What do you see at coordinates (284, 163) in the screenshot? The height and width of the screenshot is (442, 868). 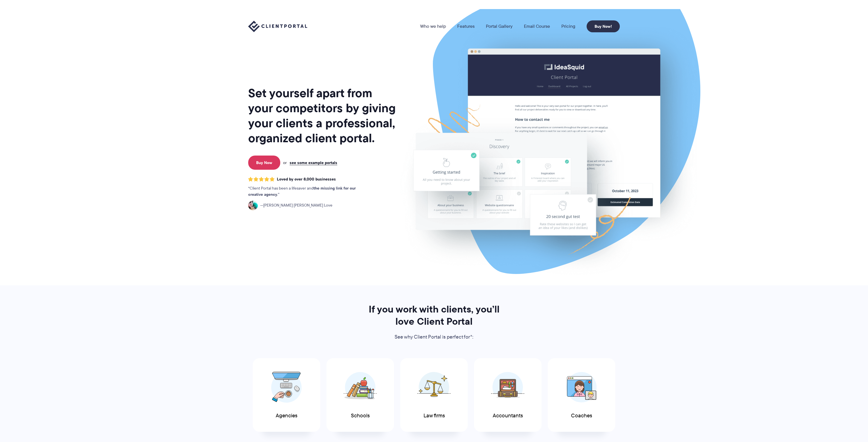 I see `span: or` at bounding box center [284, 163].